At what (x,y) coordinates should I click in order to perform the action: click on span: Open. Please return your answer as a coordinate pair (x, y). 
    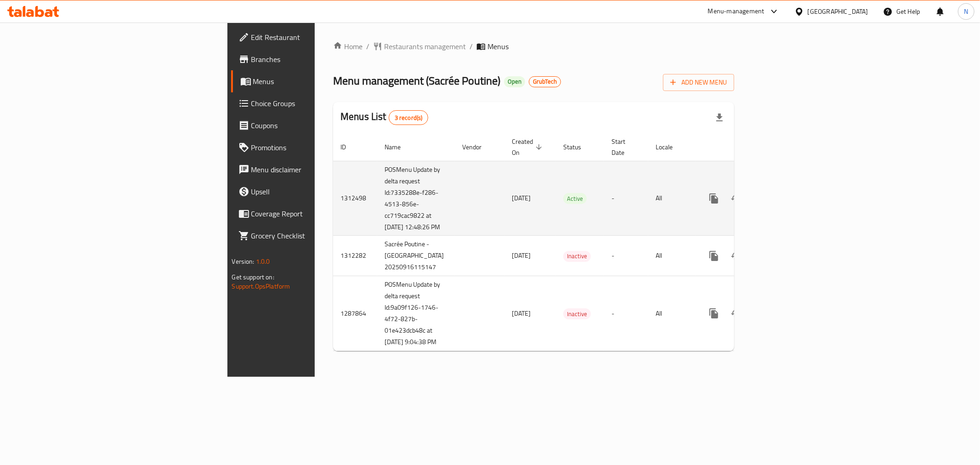
    Looking at the image, I should click on (515, 81).